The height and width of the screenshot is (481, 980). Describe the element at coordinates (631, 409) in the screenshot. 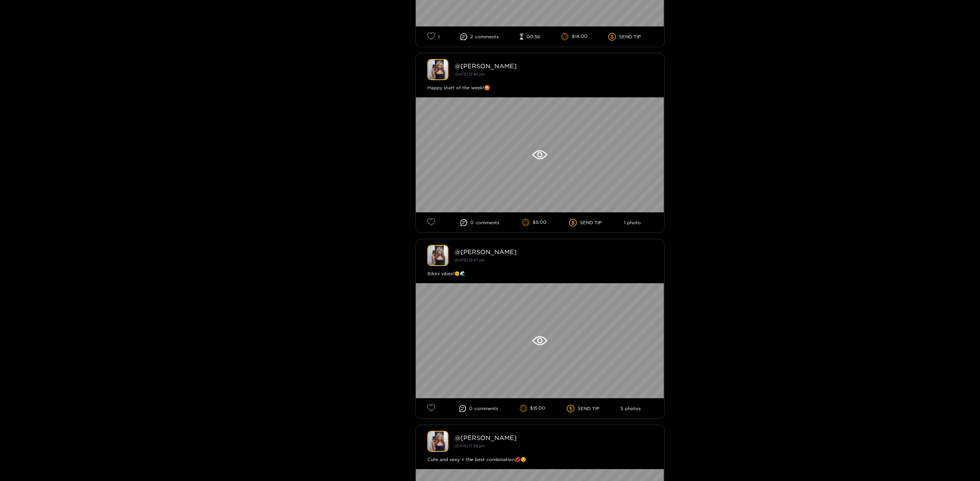

I see `li: 5 photos` at that location.